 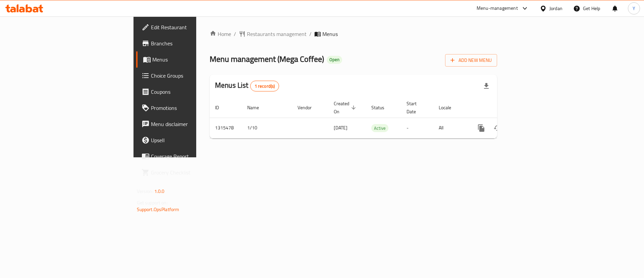 What do you see at coordinates (273, 34) in the screenshot?
I see `a: Restaurants management` at bounding box center [273, 34].